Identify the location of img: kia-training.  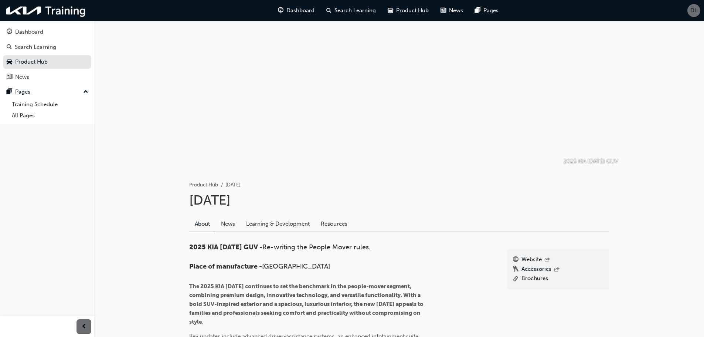
(46, 10).